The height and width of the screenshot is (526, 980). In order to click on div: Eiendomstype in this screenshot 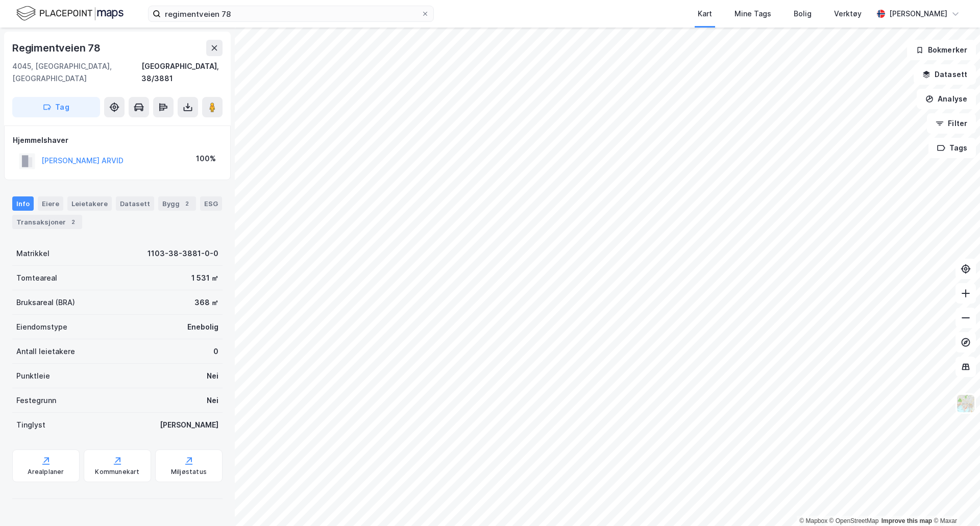, I will do `click(42, 327)`.